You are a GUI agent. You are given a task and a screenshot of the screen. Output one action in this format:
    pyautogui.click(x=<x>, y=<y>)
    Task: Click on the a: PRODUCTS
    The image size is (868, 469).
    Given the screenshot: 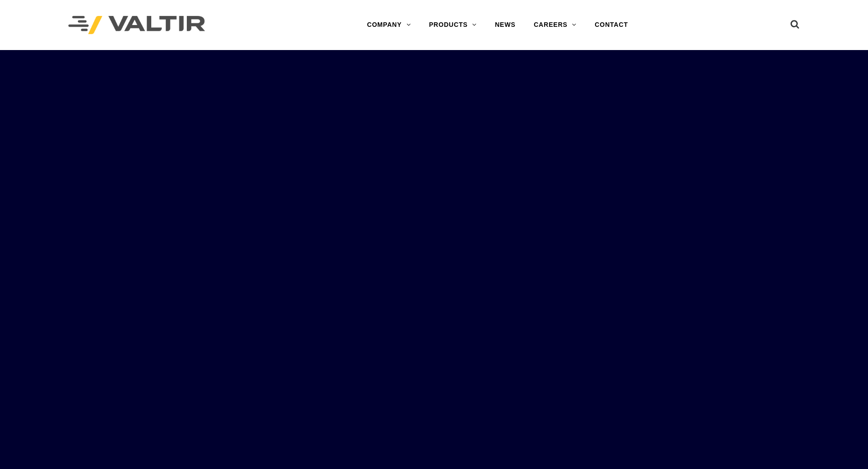 What is the action you would take?
    pyautogui.click(x=452, y=25)
    